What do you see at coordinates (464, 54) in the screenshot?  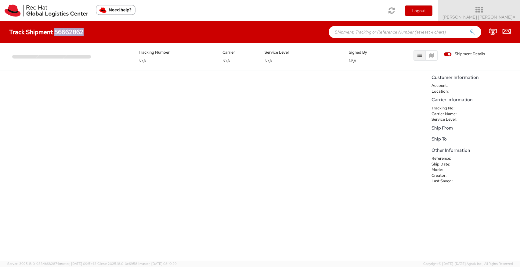 I see `span: Shipment Details` at bounding box center [464, 54].